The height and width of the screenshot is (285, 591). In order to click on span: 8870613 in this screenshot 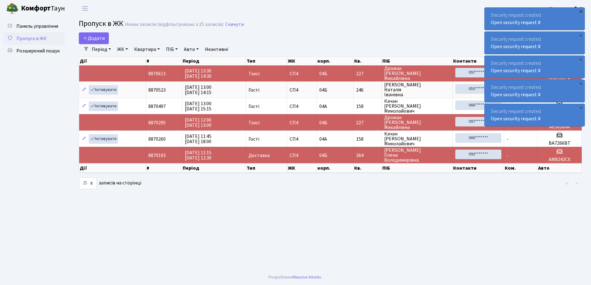, I will do `click(157, 74)`.